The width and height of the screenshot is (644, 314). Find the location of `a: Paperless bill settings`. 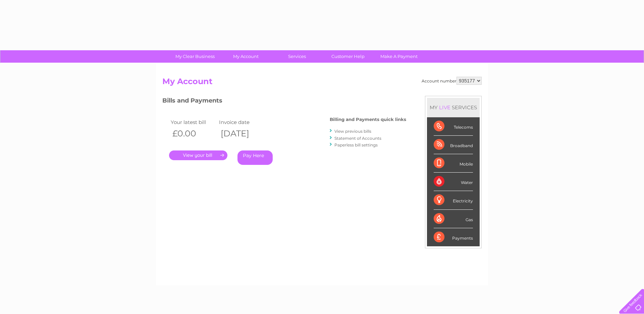

a: Paperless bill settings is located at coordinates (356, 145).